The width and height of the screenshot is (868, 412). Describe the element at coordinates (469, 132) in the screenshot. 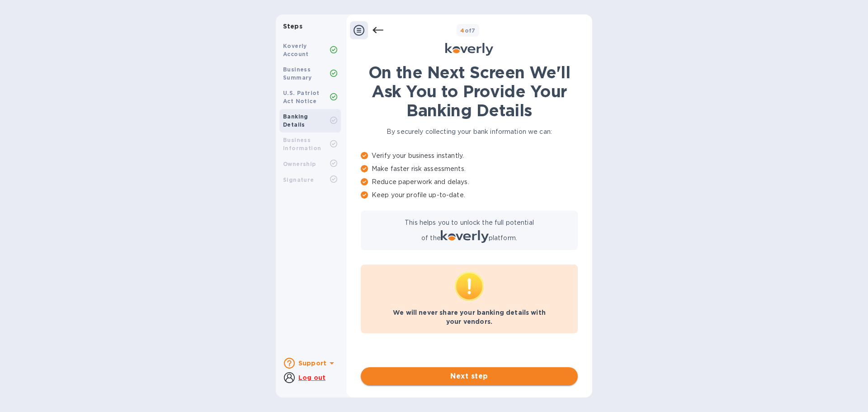

I see `p: By securely collecting your bank information we can:` at that location.